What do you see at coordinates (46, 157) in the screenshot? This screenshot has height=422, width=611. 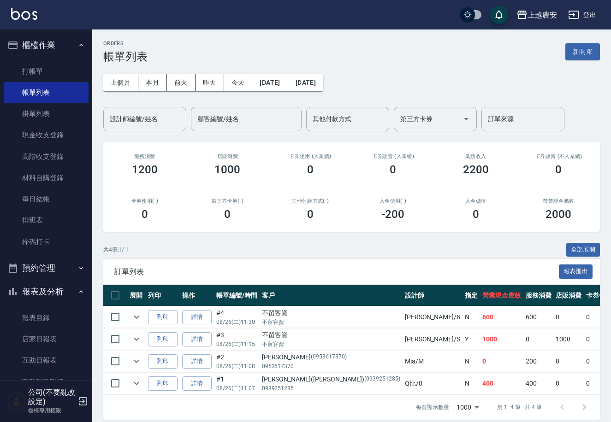 I see `a: 高階收支登錄` at bounding box center [46, 157].